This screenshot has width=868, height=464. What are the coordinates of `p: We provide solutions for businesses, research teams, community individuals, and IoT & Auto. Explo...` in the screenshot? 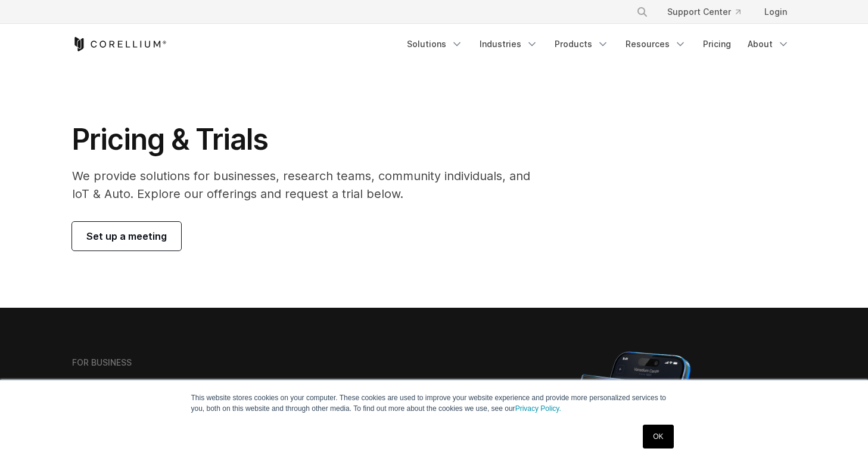 It's located at (309, 184).